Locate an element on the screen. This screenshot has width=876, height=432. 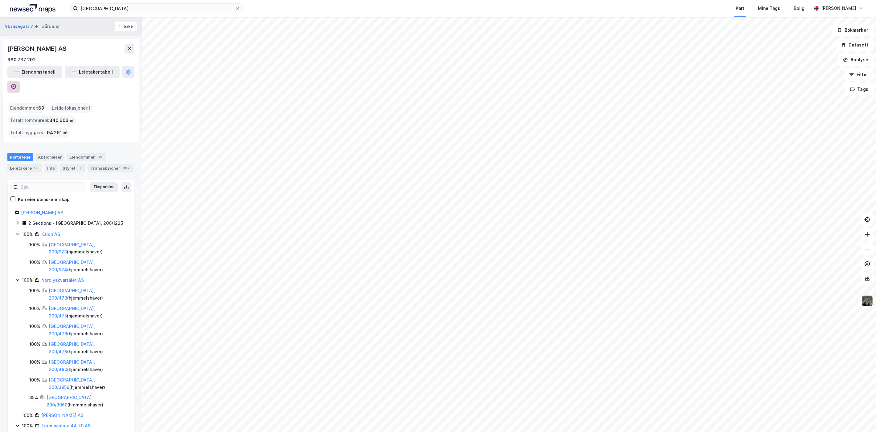
button: Eiendomstabell is located at coordinates (35, 72).